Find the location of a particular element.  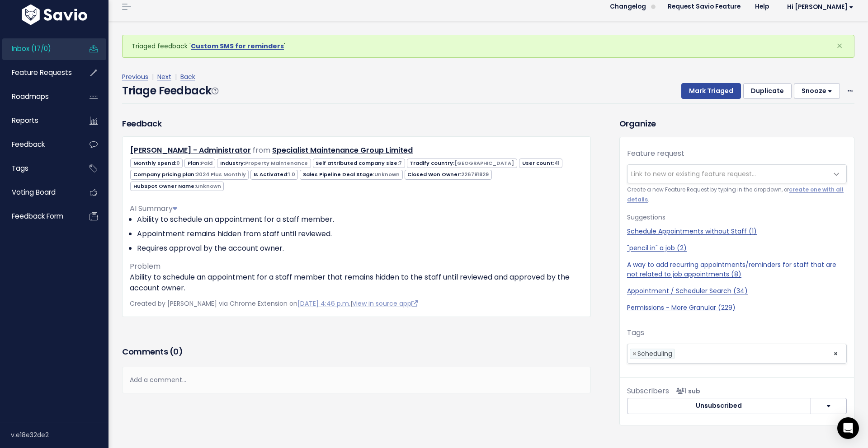

a: Custom SMS for reminders is located at coordinates (237, 46).